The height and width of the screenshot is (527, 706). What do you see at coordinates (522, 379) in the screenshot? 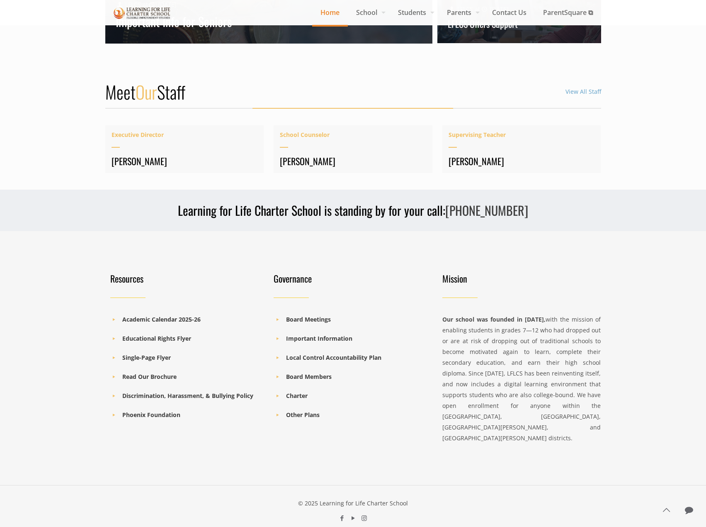
I see `div: with the mission of enabling students in grades 7—12 who had dropped out or are at risk of droppi...` at bounding box center [522, 379].